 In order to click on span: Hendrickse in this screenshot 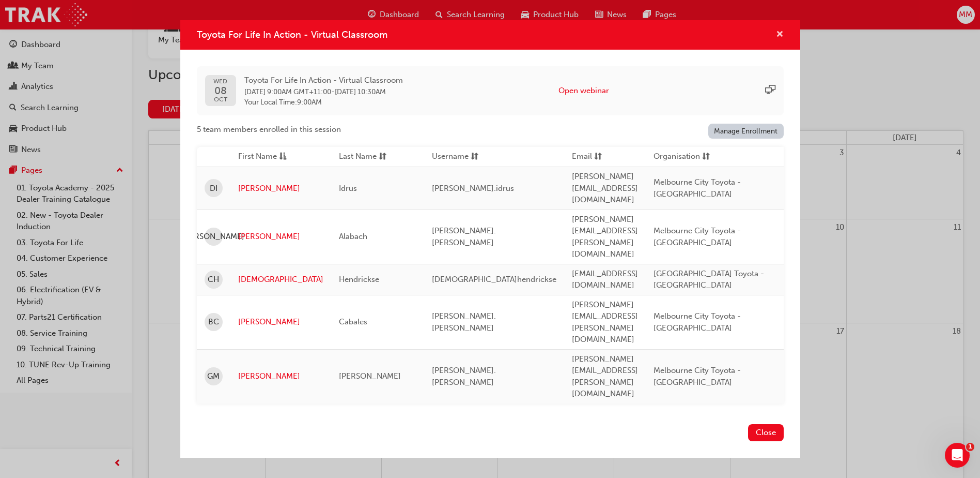, I will do `click(359, 279)`.